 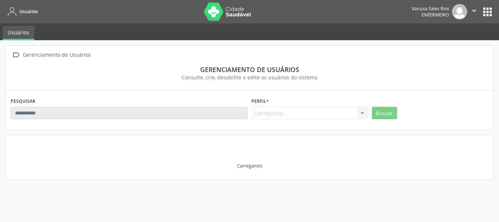 What do you see at coordinates (23, 101) in the screenshot?
I see `label: PESQUISAR` at bounding box center [23, 101].